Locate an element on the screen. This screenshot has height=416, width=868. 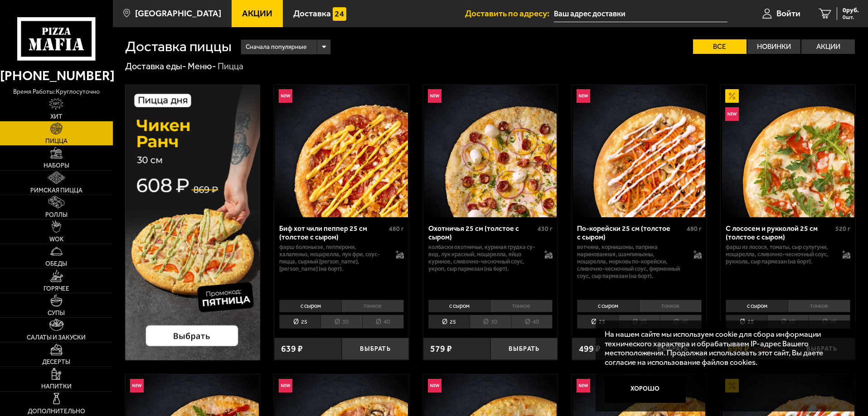
h1: Доставка пиццы is located at coordinates (178, 47).